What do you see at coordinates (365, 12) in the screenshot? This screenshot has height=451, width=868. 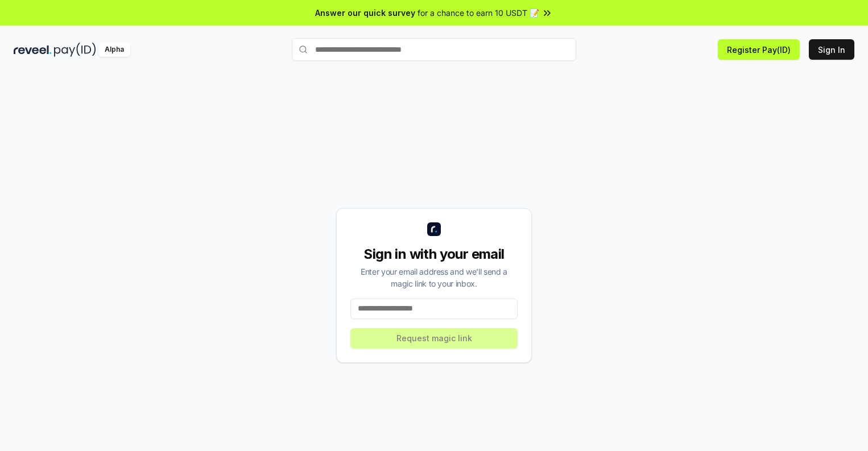 I see `span: Answer our quick survey` at bounding box center [365, 12].